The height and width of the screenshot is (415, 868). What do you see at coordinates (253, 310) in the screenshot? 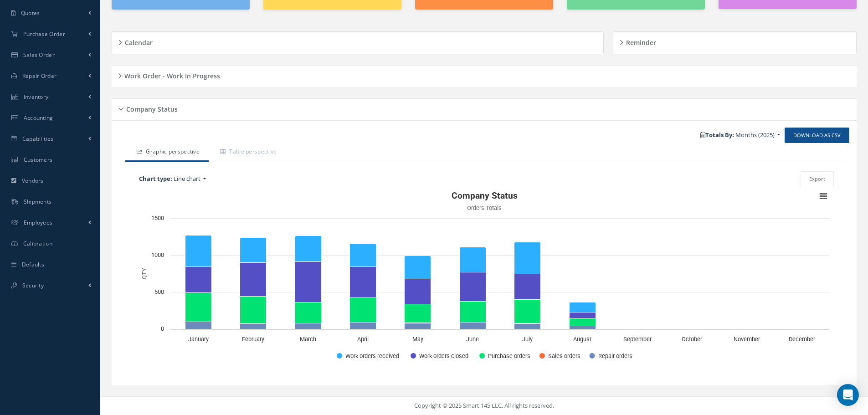
I see `path: February, 371. Purchase orders.` at bounding box center [253, 310].